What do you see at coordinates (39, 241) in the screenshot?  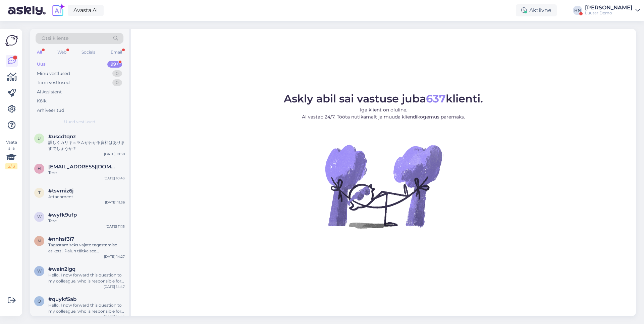 I see `span: n` at bounding box center [39, 241].